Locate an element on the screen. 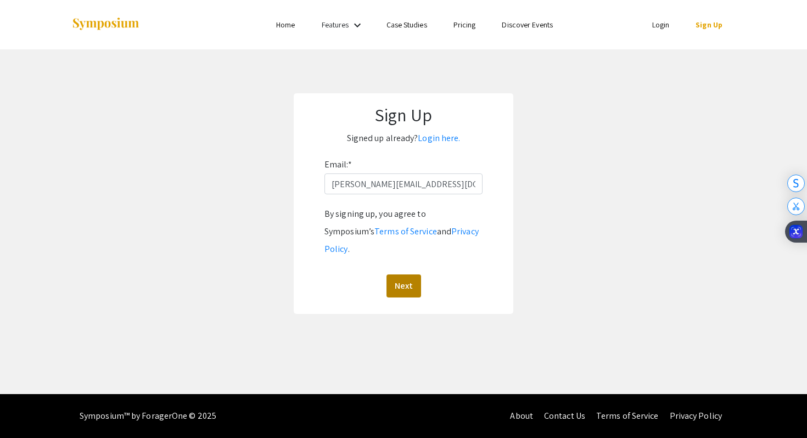  button: Next is located at coordinates (403, 286).